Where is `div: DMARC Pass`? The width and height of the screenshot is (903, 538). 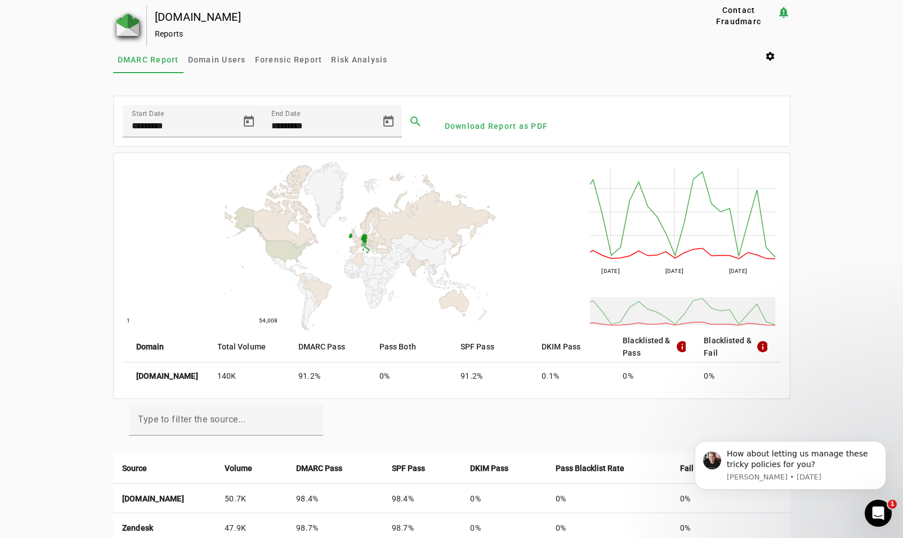
div: DMARC Pass is located at coordinates (335, 469).